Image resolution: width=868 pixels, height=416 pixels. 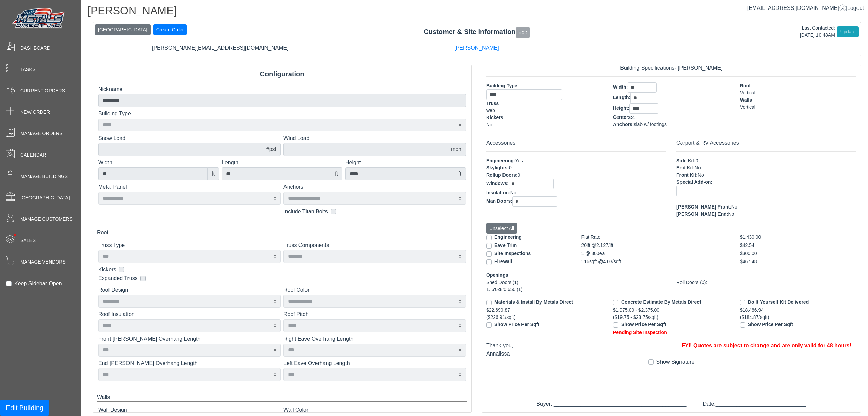 What do you see at coordinates (497, 183) in the screenshot?
I see `span: Windows:` at bounding box center [497, 183].